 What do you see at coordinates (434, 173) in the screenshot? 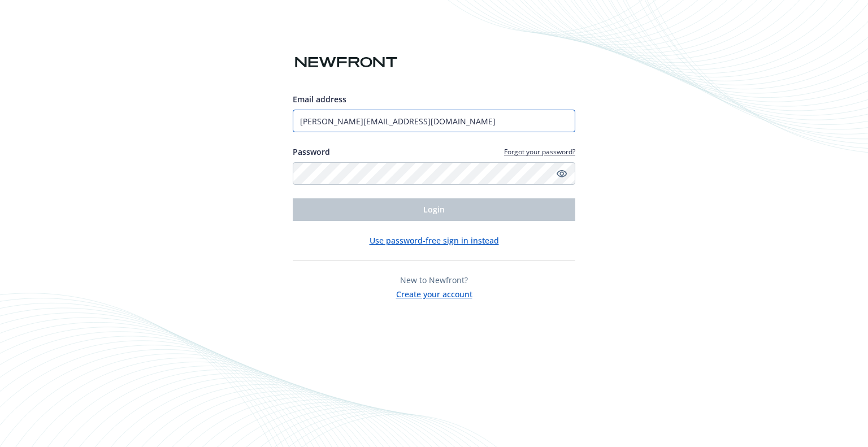
I see `input: Enter your password` at bounding box center [434, 173].